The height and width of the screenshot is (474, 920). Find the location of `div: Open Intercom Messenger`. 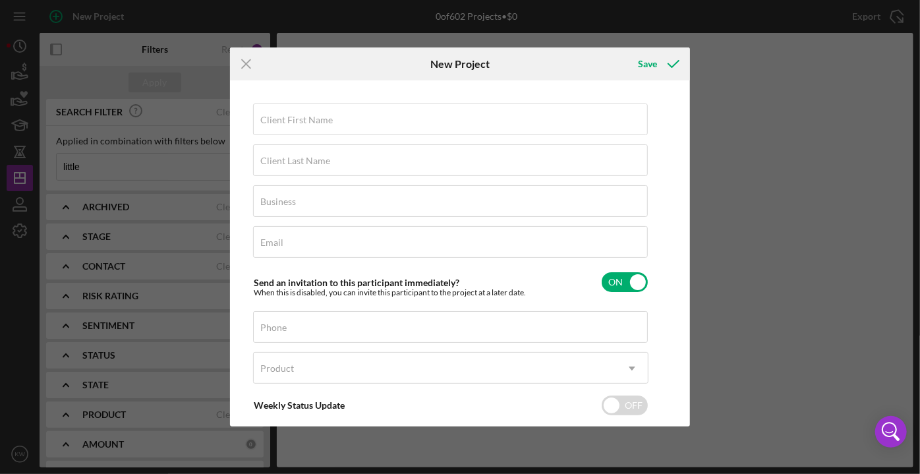

div: Open Intercom Messenger is located at coordinates (891, 432).